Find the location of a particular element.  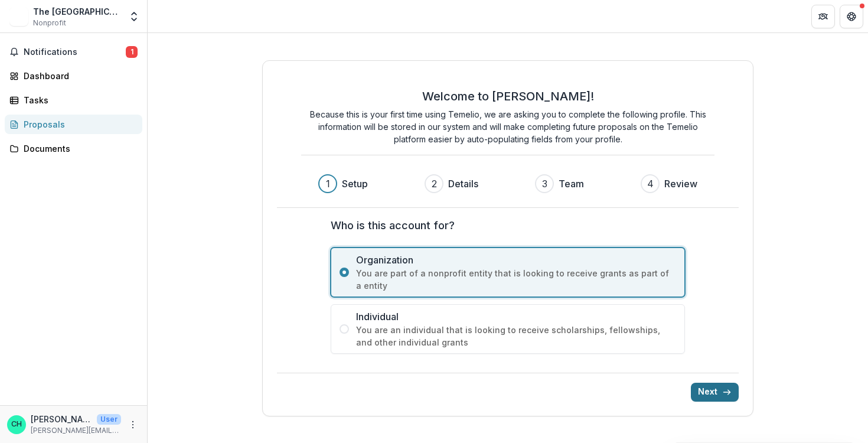

div: 4 is located at coordinates (651, 184).